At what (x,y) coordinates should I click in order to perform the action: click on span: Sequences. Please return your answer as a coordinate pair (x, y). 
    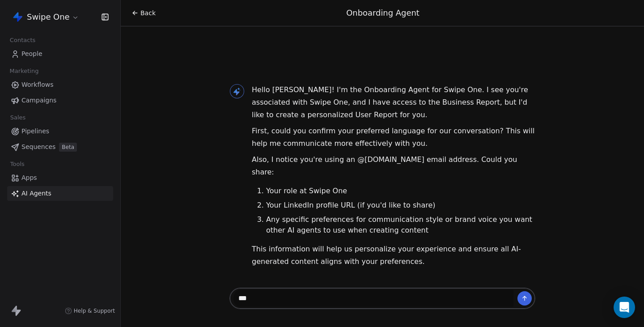
    Looking at the image, I should click on (39, 147).